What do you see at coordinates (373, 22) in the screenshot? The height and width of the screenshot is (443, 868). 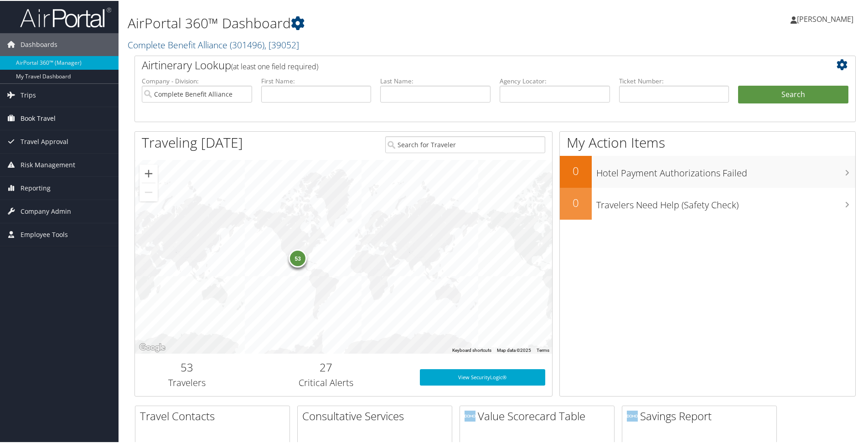 I see `h1: AirPortal 360™ Dashboard` at bounding box center [373, 22].